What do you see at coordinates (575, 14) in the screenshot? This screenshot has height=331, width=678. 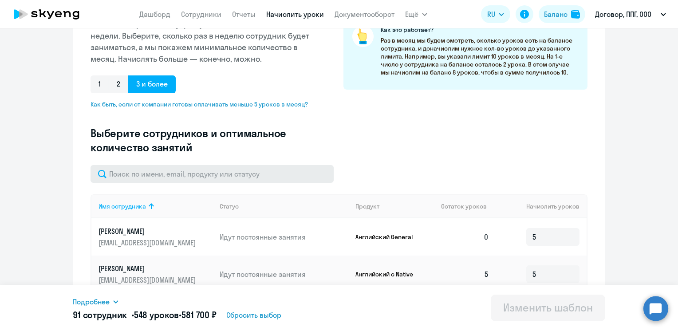 I see `img: balance` at bounding box center [575, 14].